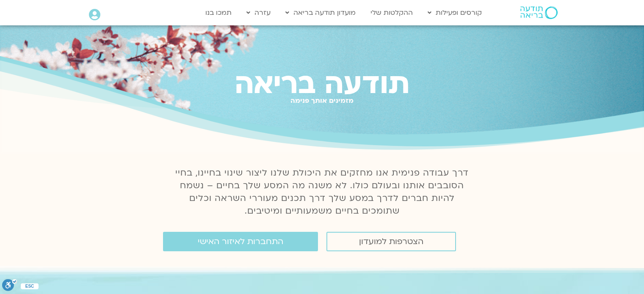 Image resolution: width=644 pixels, height=294 pixels. What do you see at coordinates (241, 241) in the screenshot?
I see `a: התחברות לאיזור האישי` at bounding box center [241, 241].